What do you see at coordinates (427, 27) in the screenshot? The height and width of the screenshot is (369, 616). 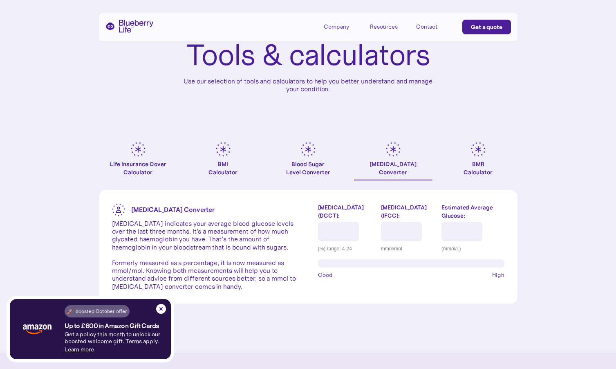 I see `div: Contact` at bounding box center [427, 27].